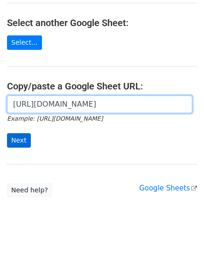 The width and height of the screenshot is (204, 272). What do you see at coordinates (102, 23) in the screenshot?
I see `h4: Select another Google Sheet:` at bounding box center [102, 23].